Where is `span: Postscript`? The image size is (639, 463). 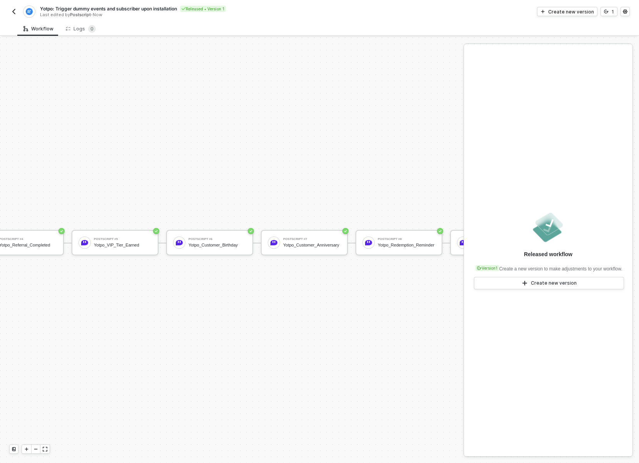 span: Postscript is located at coordinates (80, 15).